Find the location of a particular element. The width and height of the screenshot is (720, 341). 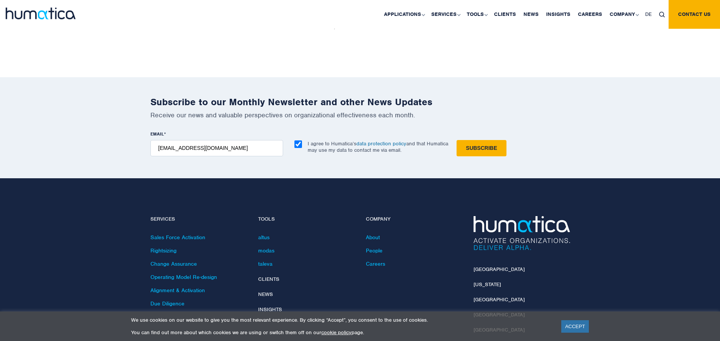

a: data protection policy is located at coordinates (381, 143).